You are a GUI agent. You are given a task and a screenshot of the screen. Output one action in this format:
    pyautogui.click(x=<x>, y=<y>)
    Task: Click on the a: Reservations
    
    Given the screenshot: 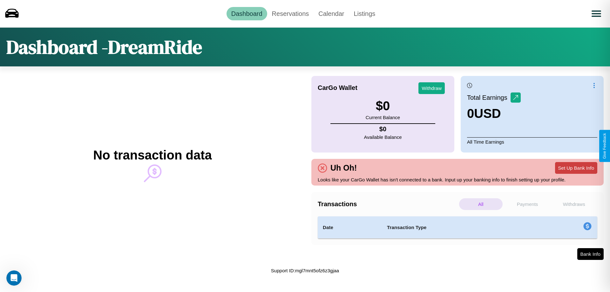 What is the action you would take?
    pyautogui.click(x=290, y=14)
    